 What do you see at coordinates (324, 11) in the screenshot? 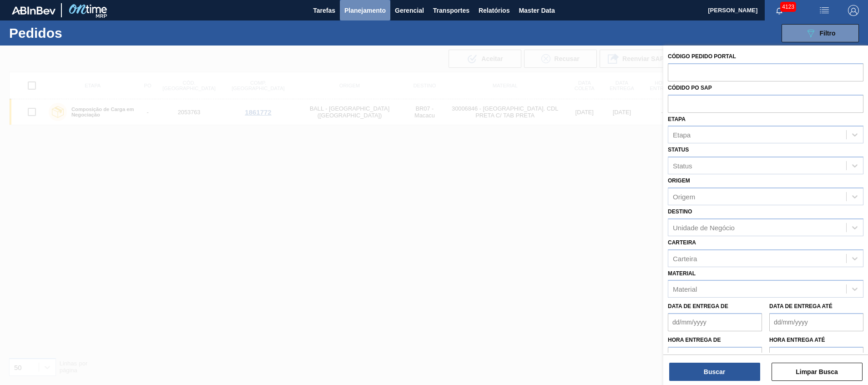
I see `span: Tarefas` at bounding box center [324, 11].